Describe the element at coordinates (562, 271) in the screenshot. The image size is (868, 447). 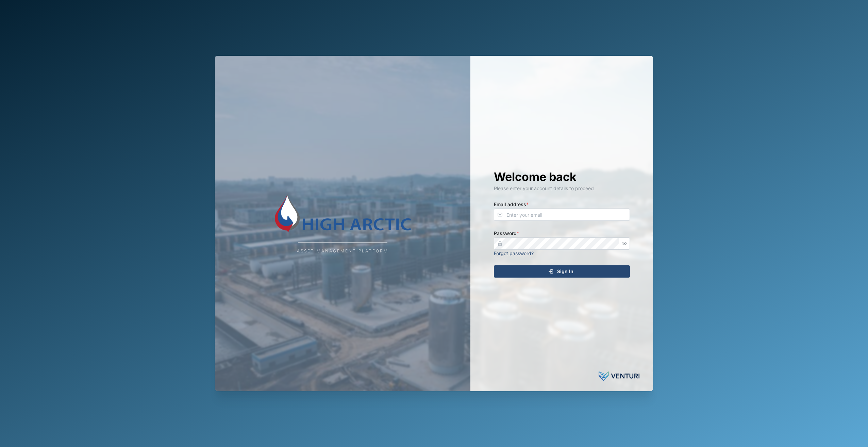
I see `button: Sign In` at that location.